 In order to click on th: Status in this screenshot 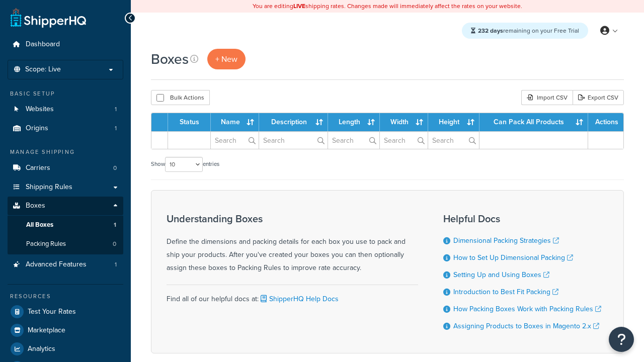, I will do `click(189, 122)`.